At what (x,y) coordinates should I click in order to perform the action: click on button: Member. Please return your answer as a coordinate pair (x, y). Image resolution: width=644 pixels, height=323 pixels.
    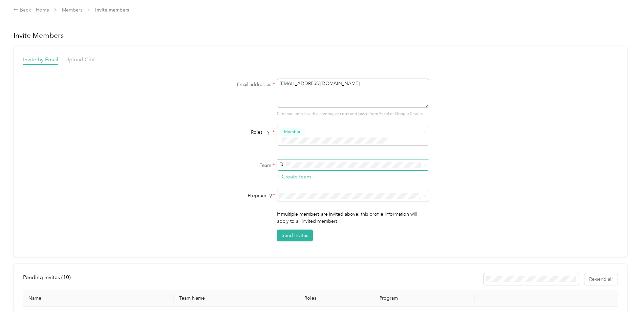
    Looking at the image, I should click on (292, 132).